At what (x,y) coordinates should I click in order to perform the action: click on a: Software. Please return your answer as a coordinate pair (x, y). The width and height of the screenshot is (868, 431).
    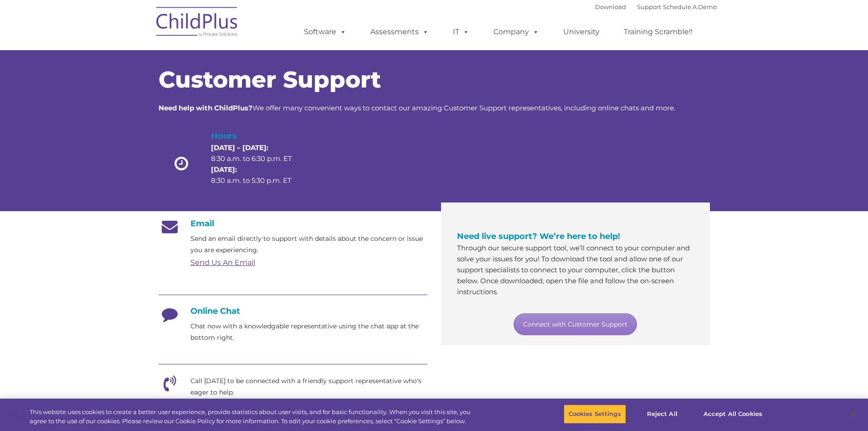
    Looking at the image, I should click on (325, 32).